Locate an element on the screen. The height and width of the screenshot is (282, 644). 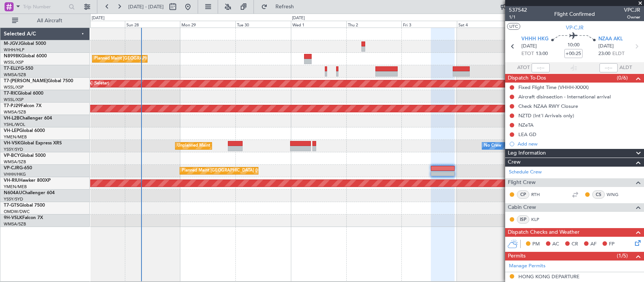
a: T7-ELLYG-550 is located at coordinates (19, 69).